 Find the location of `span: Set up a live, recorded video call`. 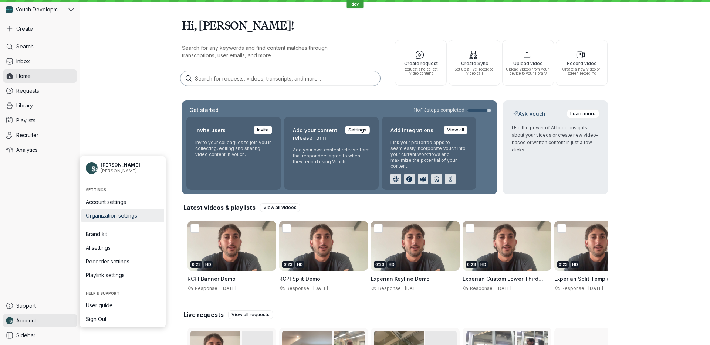

span: Set up a live, recorded video call is located at coordinates (475, 71).